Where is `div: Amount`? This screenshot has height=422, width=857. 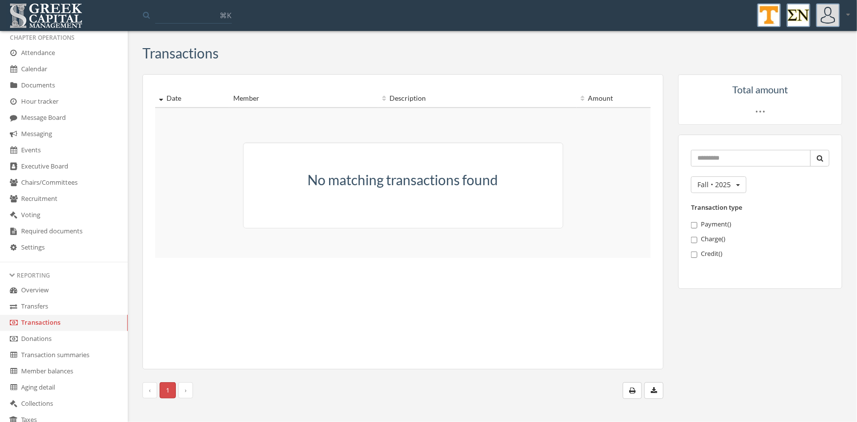
div: Amount is located at coordinates (613, 98).